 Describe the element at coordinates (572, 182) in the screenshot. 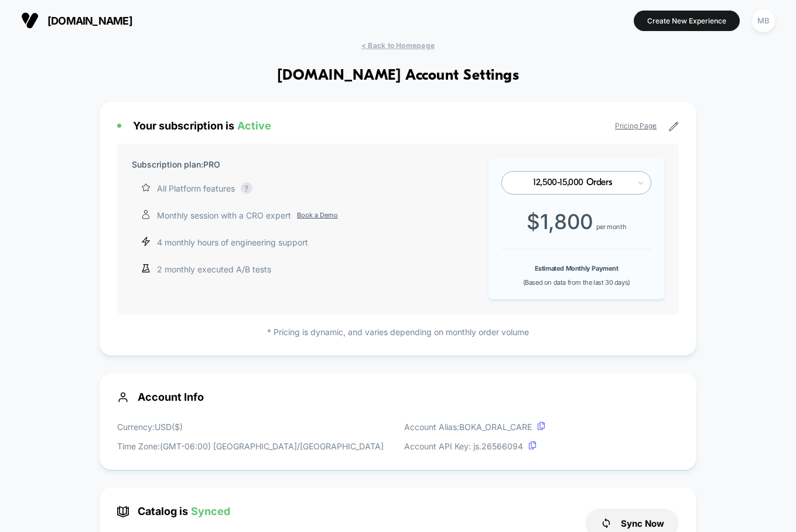

I see `div: 12,500-15,000 Orders` at that location.